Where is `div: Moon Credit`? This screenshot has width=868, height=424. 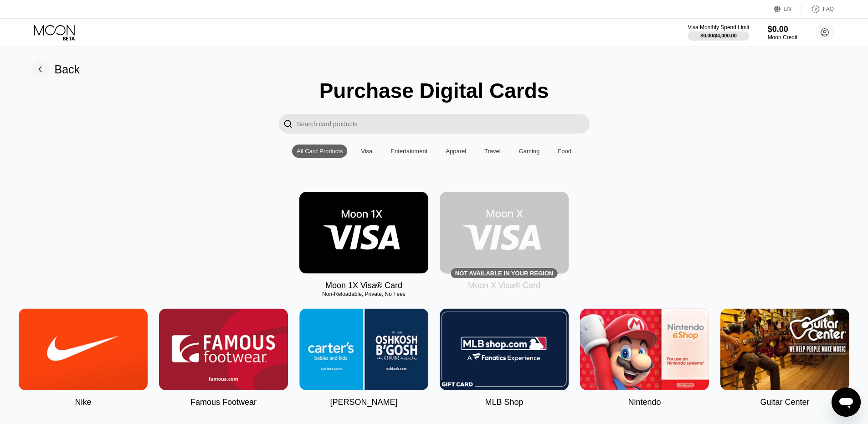 div: Moon Credit is located at coordinates (782, 38).